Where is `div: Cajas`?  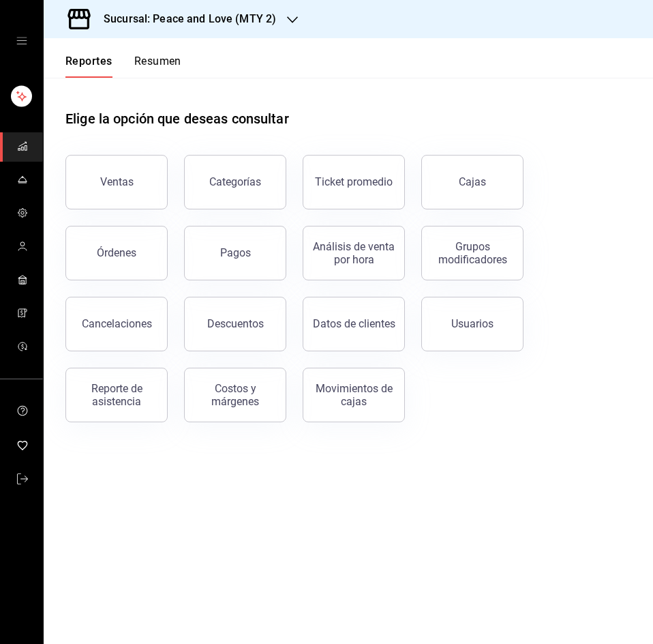 div: Cajas is located at coordinates (473, 182).